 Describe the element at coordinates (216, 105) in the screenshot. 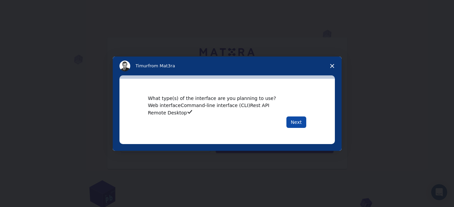

I see `button: Command-line interface (CLI)` at that location.